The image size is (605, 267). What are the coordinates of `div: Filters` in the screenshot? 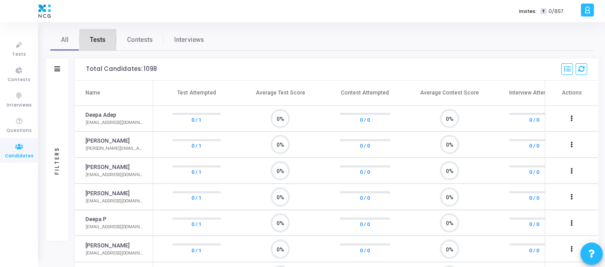 It's located at (57, 160).